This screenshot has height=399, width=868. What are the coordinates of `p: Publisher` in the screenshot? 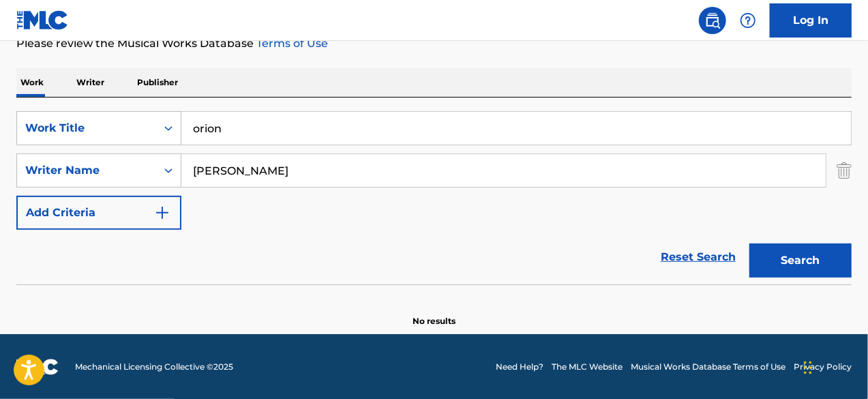 It's located at (158, 82).